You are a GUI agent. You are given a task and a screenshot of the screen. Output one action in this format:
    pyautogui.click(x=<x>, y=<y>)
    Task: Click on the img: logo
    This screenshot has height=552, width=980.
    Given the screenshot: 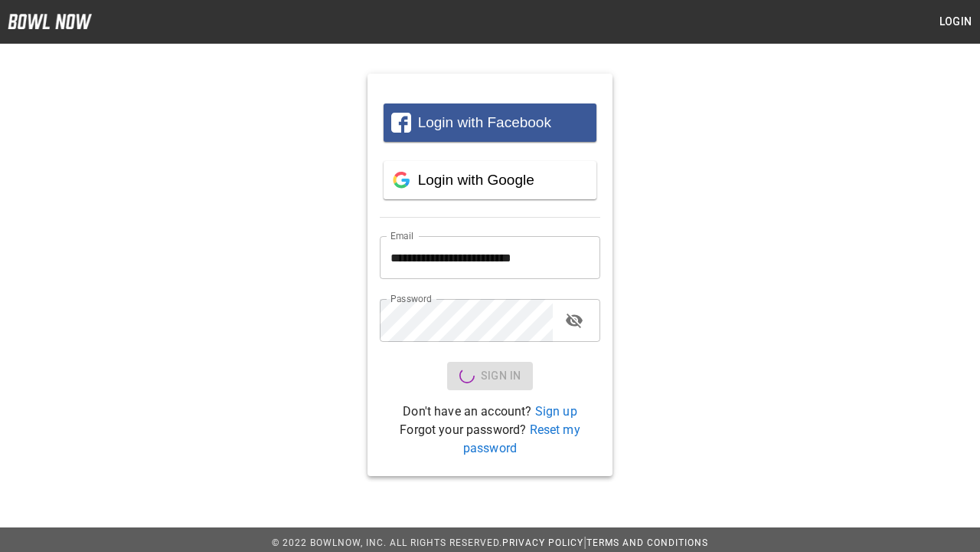 What is the action you would take?
    pyautogui.click(x=50, y=21)
    